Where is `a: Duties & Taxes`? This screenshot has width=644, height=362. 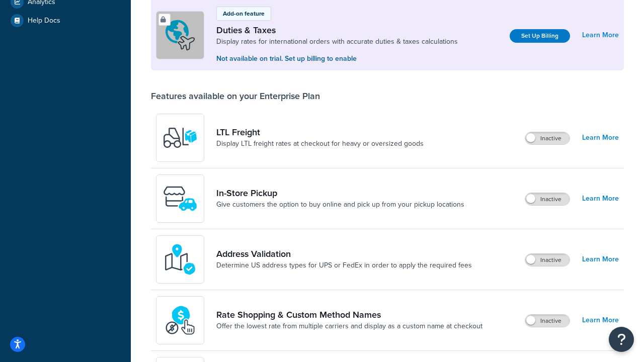 a: Duties & Taxes is located at coordinates (337, 30).